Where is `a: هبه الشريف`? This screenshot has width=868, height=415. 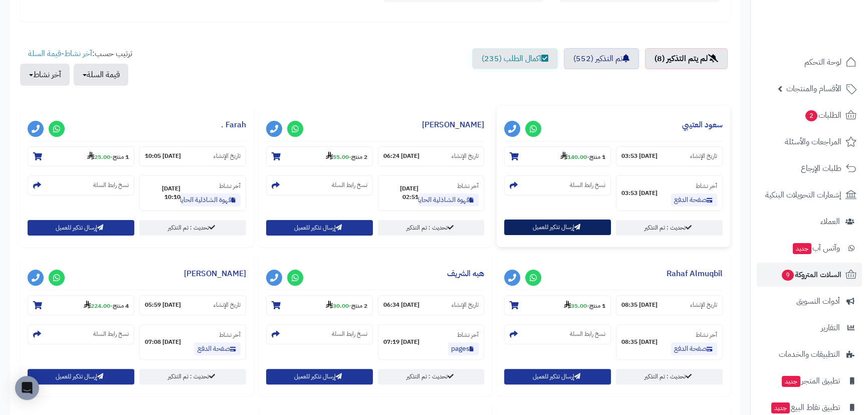
a: هبه الشريف is located at coordinates (466, 274).